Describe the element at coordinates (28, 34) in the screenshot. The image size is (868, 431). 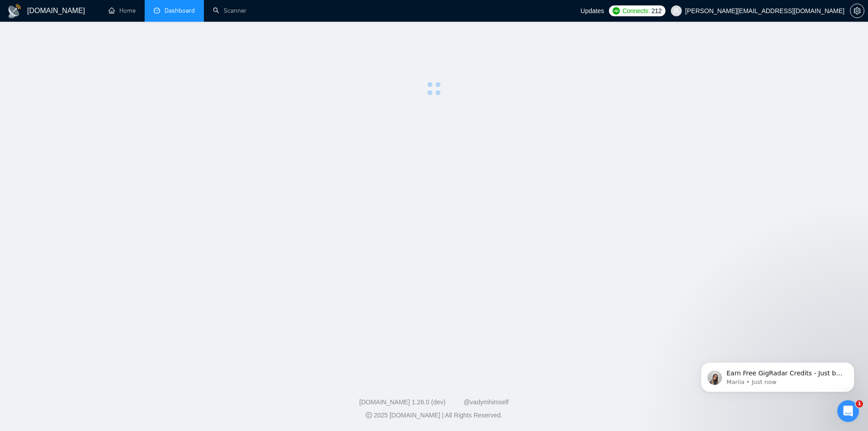
I see `img: Profile image for Mariia` at that location.